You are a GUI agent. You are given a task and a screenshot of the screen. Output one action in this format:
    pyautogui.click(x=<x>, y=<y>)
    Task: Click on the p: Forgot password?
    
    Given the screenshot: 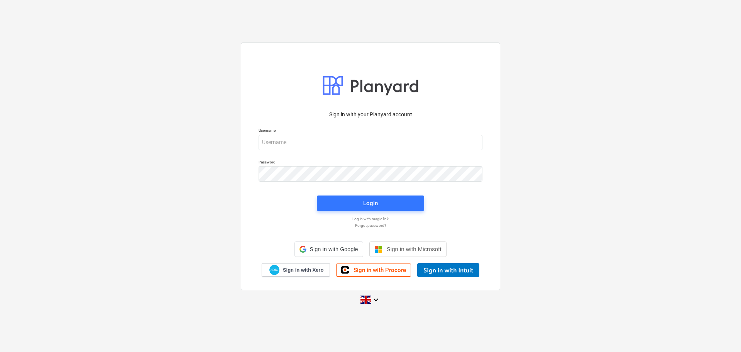 What is the action you would take?
    pyautogui.click(x=371, y=225)
    